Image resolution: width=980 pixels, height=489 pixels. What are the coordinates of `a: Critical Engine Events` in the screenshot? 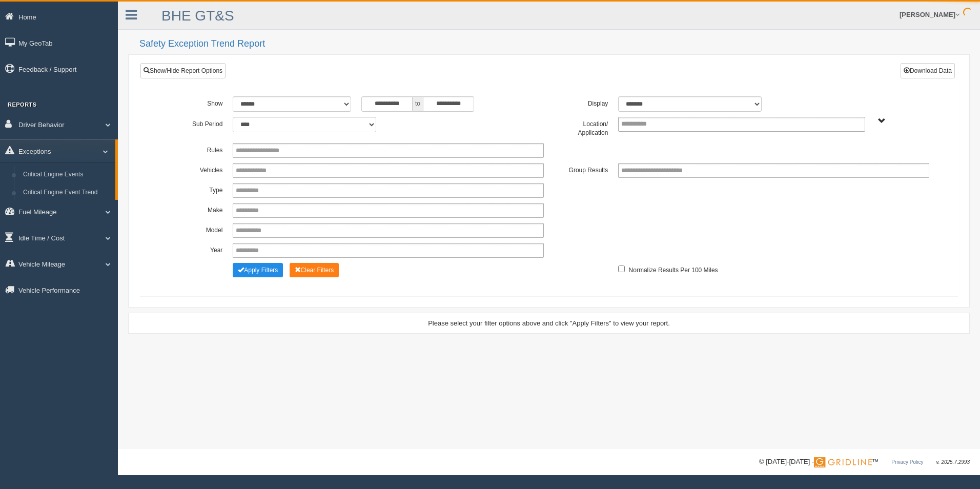 It's located at (67, 175).